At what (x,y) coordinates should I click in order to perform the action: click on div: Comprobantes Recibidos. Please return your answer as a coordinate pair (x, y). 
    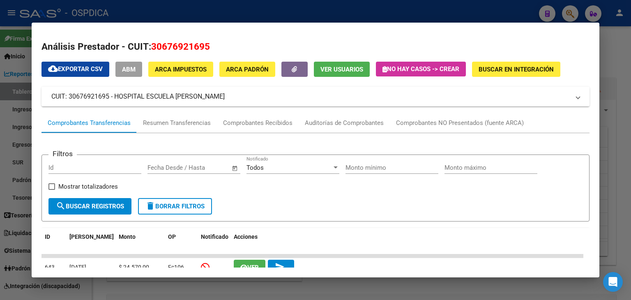
    Looking at the image, I should click on (258, 123).